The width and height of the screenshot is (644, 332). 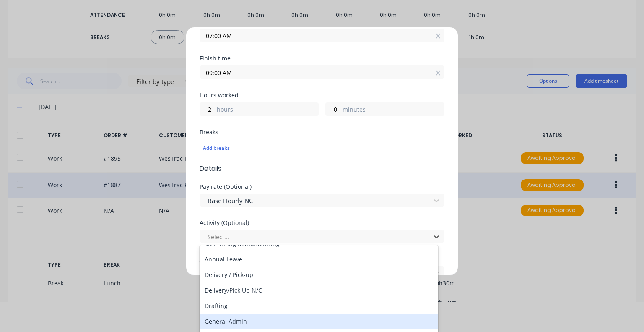 I want to click on div: Hours worked, so click(x=322, y=95).